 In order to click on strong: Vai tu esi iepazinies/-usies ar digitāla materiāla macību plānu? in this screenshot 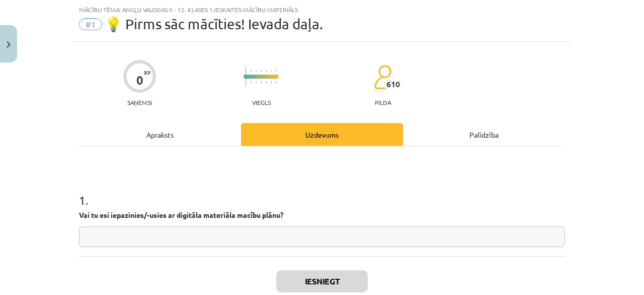, I will do `click(182, 214)`.